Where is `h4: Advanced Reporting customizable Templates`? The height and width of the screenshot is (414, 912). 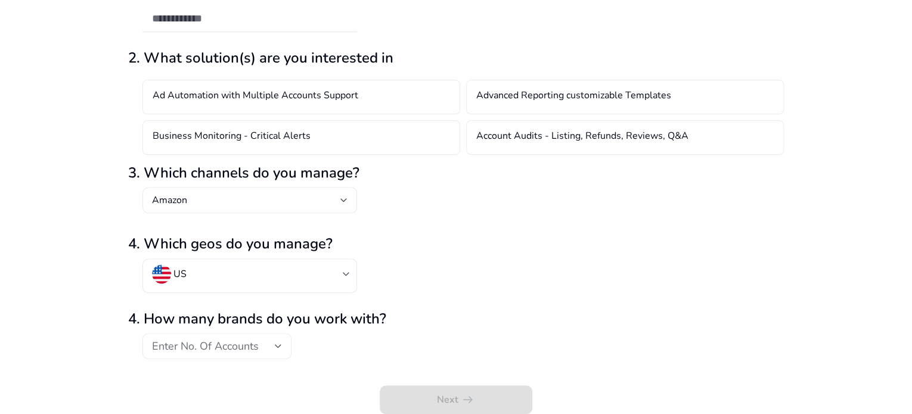 h4: Advanced Reporting customizable Templates is located at coordinates (573, 97).